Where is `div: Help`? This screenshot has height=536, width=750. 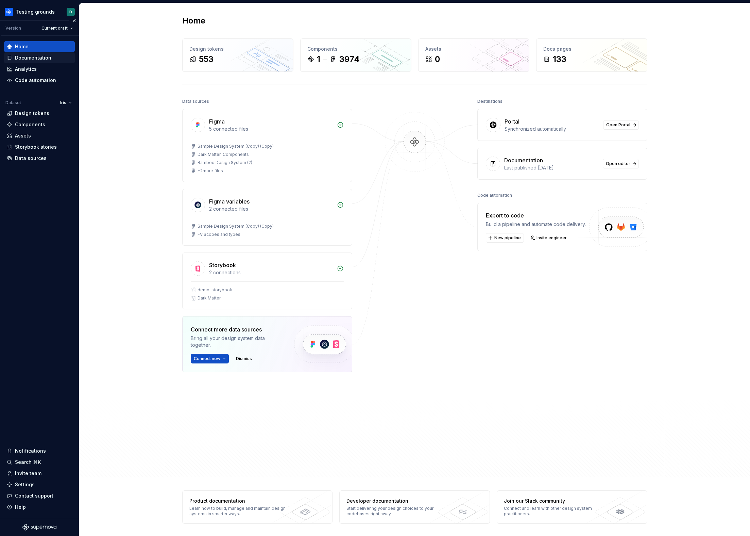 div: Help is located at coordinates (20, 507).